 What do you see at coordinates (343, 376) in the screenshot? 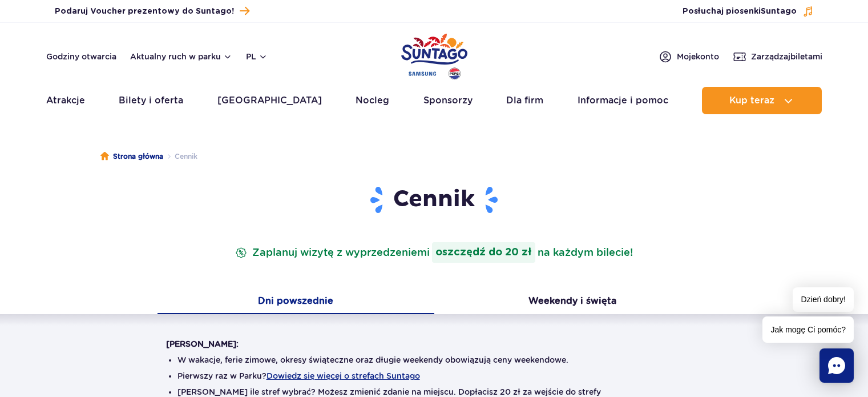
I see `button: Dowiedz się więcej o strefach Suntago` at bounding box center [343, 376].